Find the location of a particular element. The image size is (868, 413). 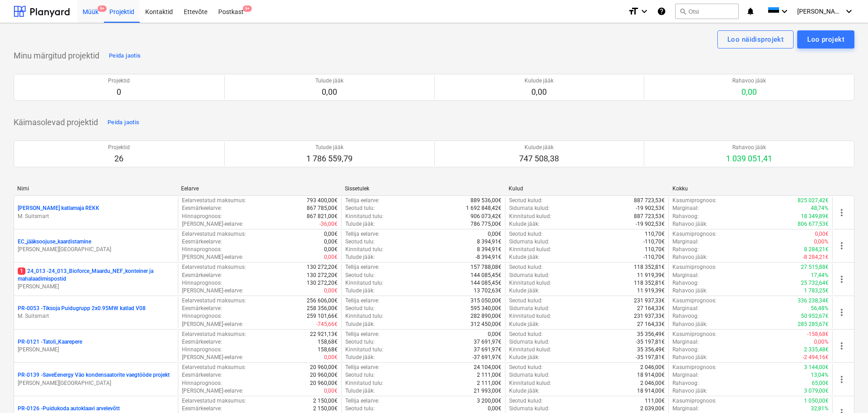

p: 2 046,00€ is located at coordinates (653, 383).